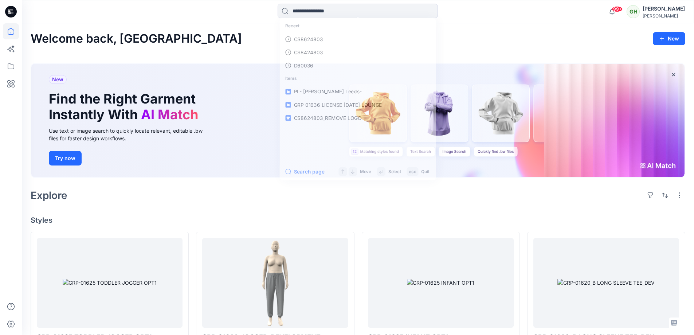  Describe the element at coordinates (633, 12) in the screenshot. I see `div: GH` at that location.